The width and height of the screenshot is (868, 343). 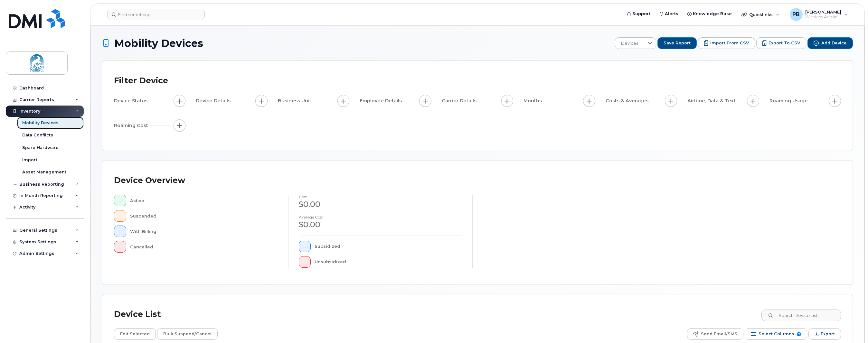 What do you see at coordinates (830, 43) in the screenshot?
I see `button: Add Device` at bounding box center [830, 43].